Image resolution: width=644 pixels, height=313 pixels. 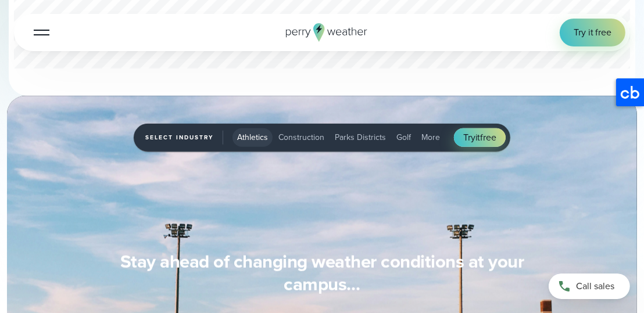 I want to click on span: Try free, so click(x=480, y=138).